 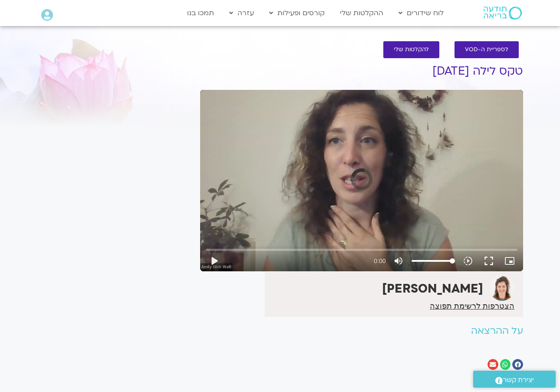 What do you see at coordinates (411, 49) in the screenshot?
I see `a: להקלטות שלי` at bounding box center [411, 49].